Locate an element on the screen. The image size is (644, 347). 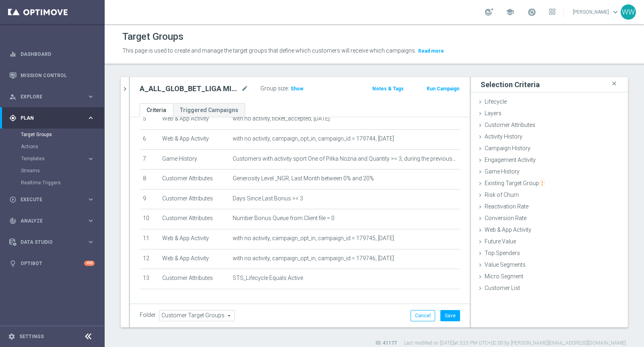
span: Customer Attributes is located at coordinates (510, 125).